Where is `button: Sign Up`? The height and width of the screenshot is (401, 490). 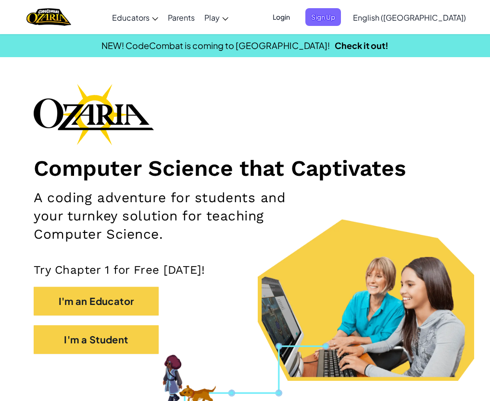
button: Sign Up is located at coordinates (323, 17).